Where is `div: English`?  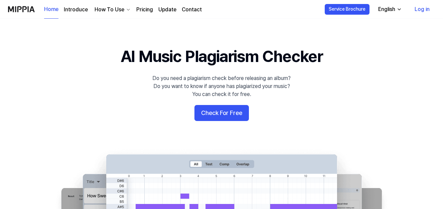
div: English is located at coordinates (386, 9).